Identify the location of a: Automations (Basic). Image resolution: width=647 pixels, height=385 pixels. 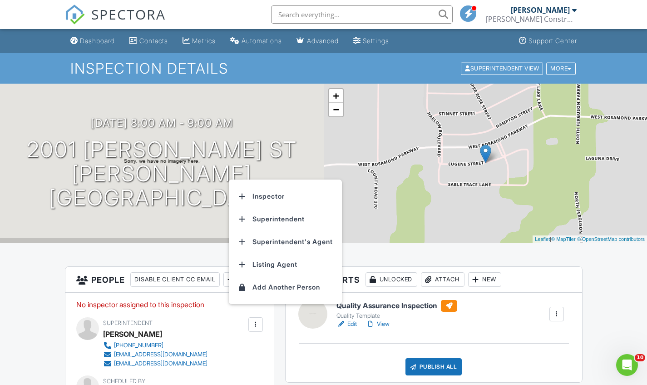
(256, 41).